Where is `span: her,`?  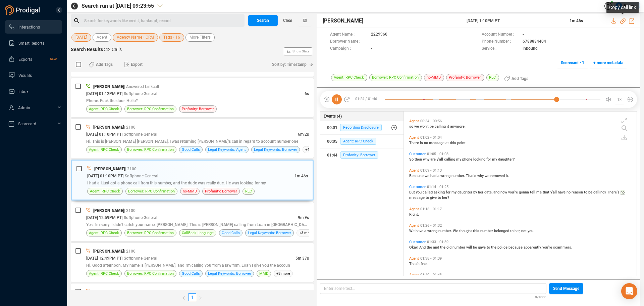
span: her, is located at coordinates (518, 231).